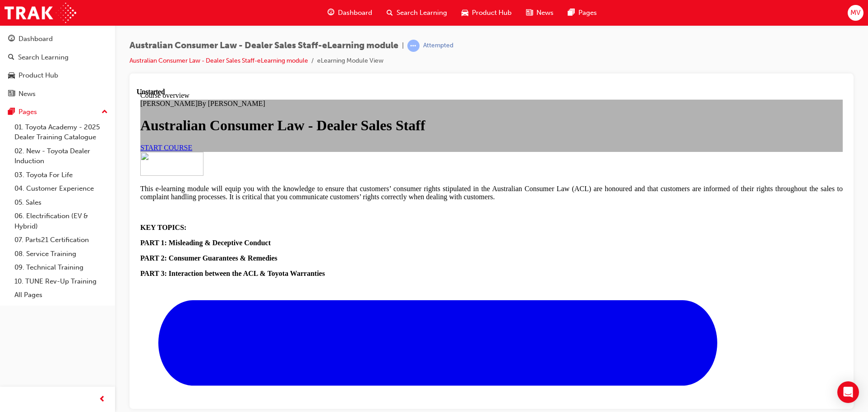 This screenshot has width=868, height=412. Describe the element at coordinates (57, 94) in the screenshot. I see `a: News` at that location.